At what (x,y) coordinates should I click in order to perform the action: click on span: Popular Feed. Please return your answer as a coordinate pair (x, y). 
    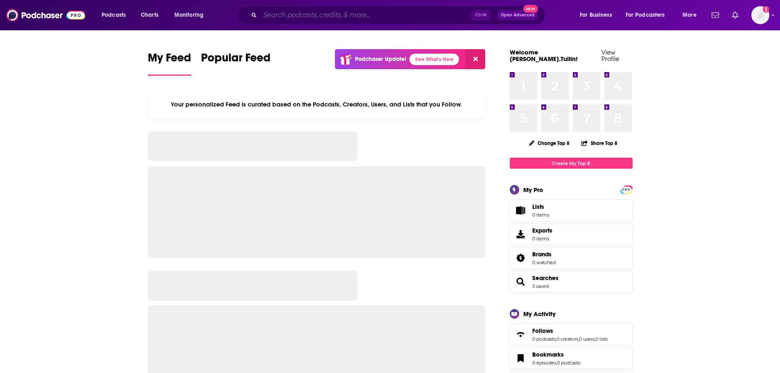
    Looking at the image, I should click on (236, 60).